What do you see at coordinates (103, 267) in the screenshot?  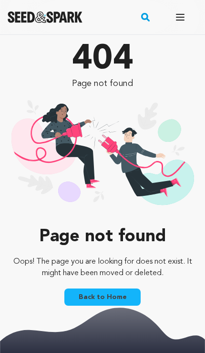 I see `p: Oops! The page you are looking for does not exist. It might have been moved or deleted.` at bounding box center [103, 267].